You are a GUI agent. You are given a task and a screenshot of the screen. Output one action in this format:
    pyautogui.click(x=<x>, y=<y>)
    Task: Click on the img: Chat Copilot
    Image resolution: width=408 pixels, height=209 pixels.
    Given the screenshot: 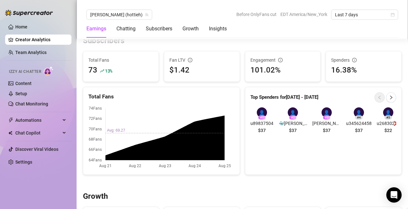 What is the action you would take?
    pyautogui.click(x=10, y=133)
    